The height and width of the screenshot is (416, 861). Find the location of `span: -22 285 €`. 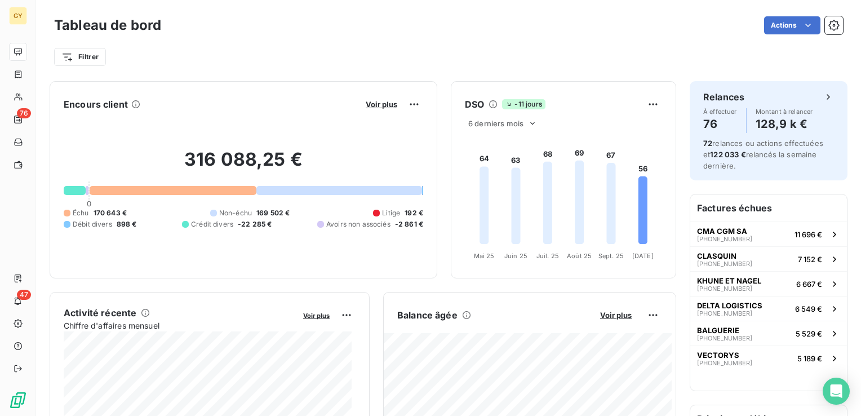

span: -22 285 € is located at coordinates (255, 224).